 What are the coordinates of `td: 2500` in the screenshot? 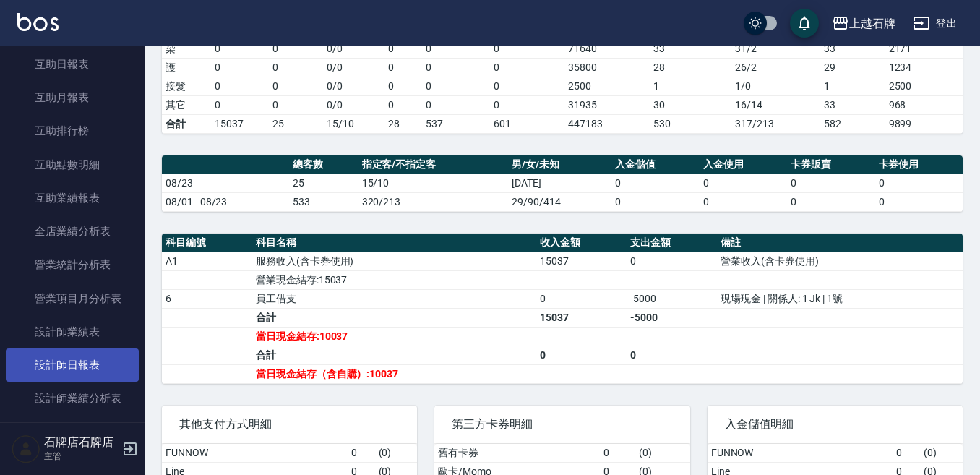 It's located at (608, 86).